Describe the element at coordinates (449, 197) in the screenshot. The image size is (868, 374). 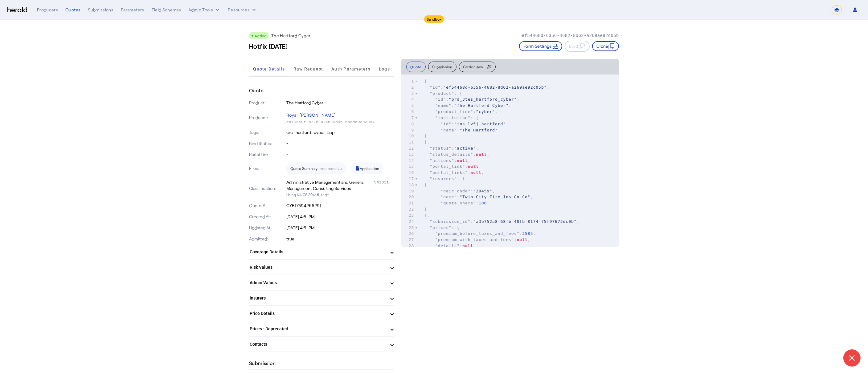
I see `span: "name"` at that location.